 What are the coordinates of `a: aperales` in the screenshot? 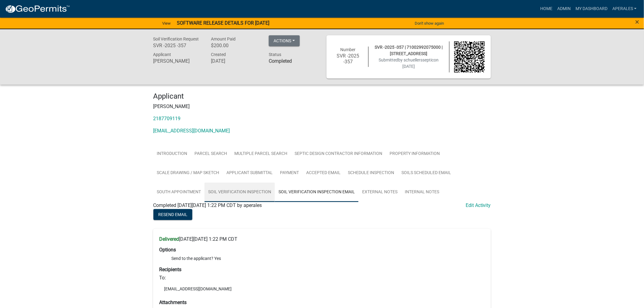 It's located at (624, 9).